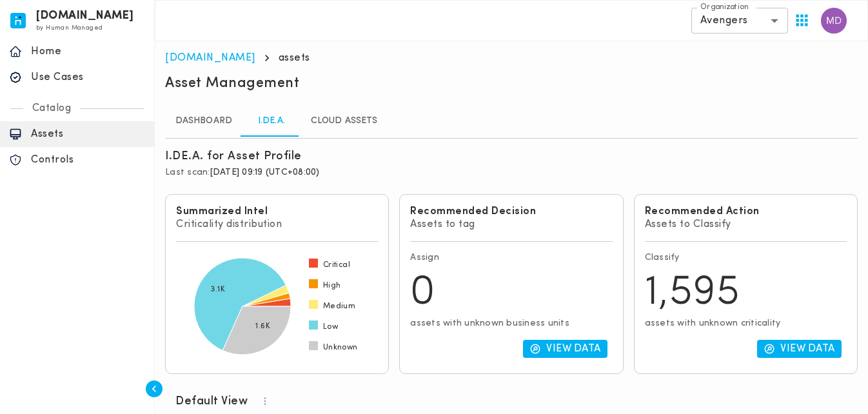 Image resolution: width=868 pixels, height=414 pixels. I want to click on span: 1,595, so click(692, 293).